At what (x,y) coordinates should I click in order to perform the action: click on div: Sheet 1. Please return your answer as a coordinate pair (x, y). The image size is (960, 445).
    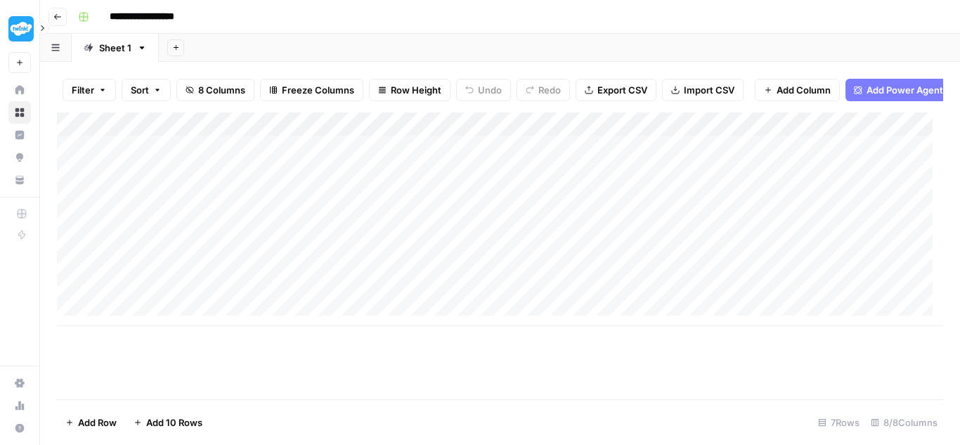
    Looking at the image, I should click on (115, 48).